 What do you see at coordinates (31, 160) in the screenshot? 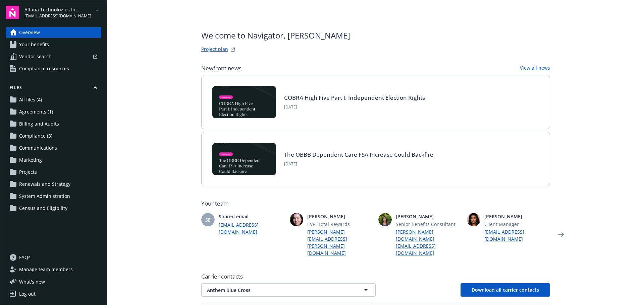
I see `span: Marketing` at bounding box center [31, 160].